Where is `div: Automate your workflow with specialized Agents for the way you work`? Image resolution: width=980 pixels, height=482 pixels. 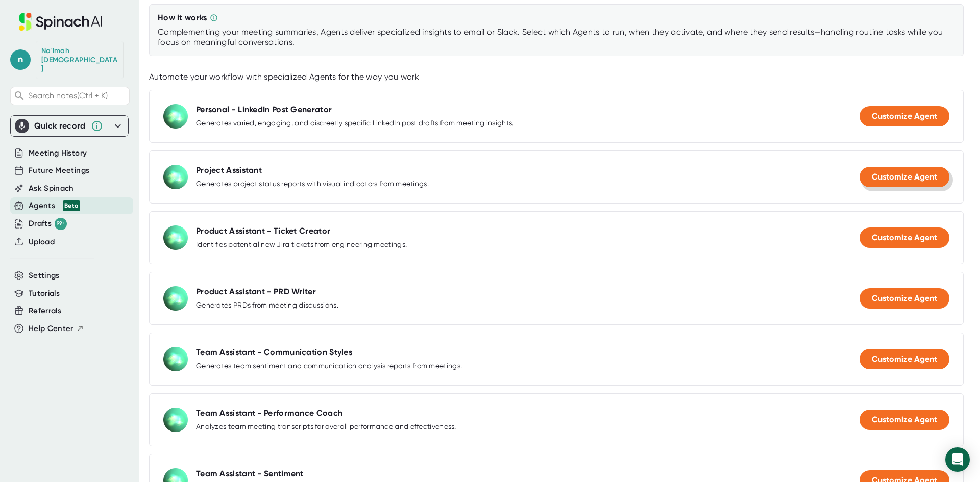 div: Automate your workflow with specialized Agents for the way you work is located at coordinates (556, 77).